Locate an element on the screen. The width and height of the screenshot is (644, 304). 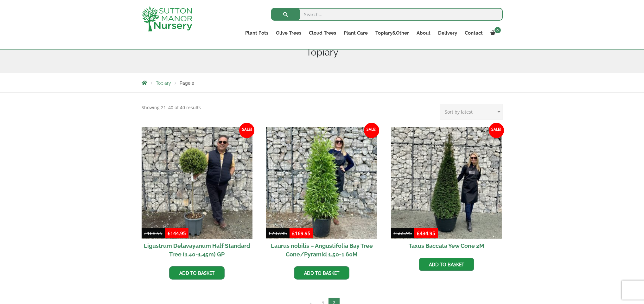
a: Cloud Trees is located at coordinates (322, 33).